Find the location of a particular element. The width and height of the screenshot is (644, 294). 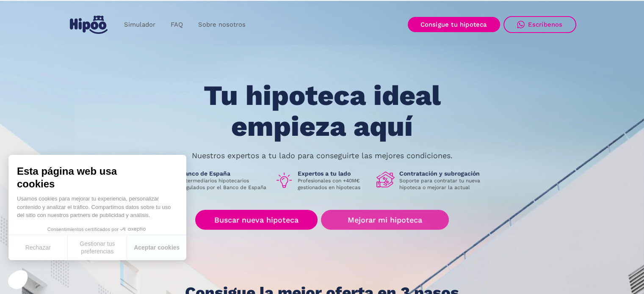

a: Sobre nosotros is located at coordinates (222, 25).